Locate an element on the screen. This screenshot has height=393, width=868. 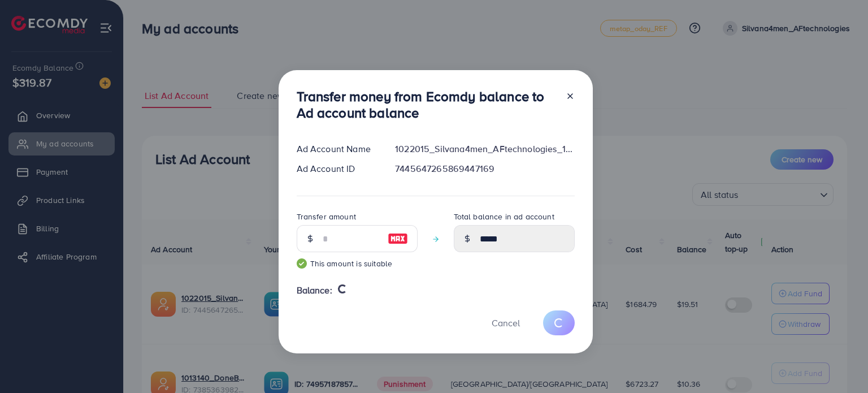
label: Total balance in ad account is located at coordinates (504, 217).